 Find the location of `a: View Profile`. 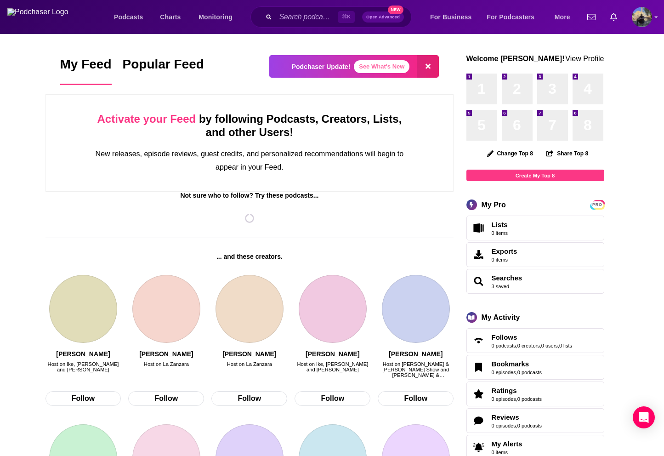

a: View Profile is located at coordinates (585, 58).